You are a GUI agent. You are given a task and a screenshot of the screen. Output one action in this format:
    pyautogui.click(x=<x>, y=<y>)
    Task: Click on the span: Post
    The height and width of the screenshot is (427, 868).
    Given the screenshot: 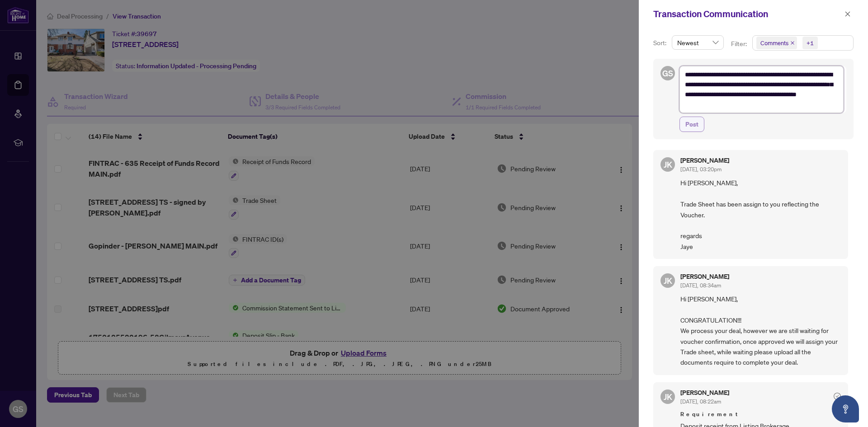 What is the action you would take?
    pyautogui.click(x=692, y=124)
    